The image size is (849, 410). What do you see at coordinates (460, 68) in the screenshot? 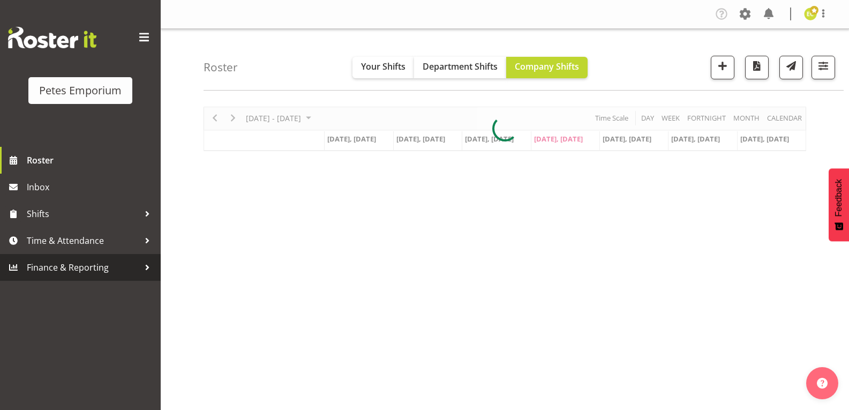
I see `button: Department Shifts` at bounding box center [460, 68].